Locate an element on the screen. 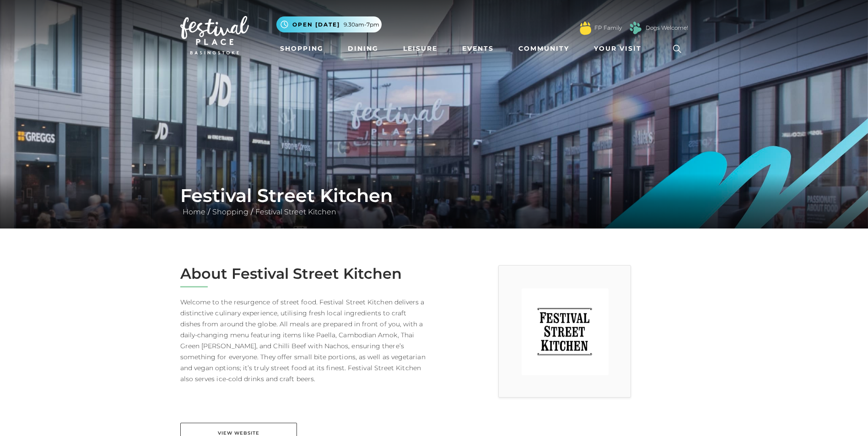  p: Welcome to the resurgence of street food. Festival Street Kitchen delivers a distinctive culinary... is located at coordinates (304, 340).